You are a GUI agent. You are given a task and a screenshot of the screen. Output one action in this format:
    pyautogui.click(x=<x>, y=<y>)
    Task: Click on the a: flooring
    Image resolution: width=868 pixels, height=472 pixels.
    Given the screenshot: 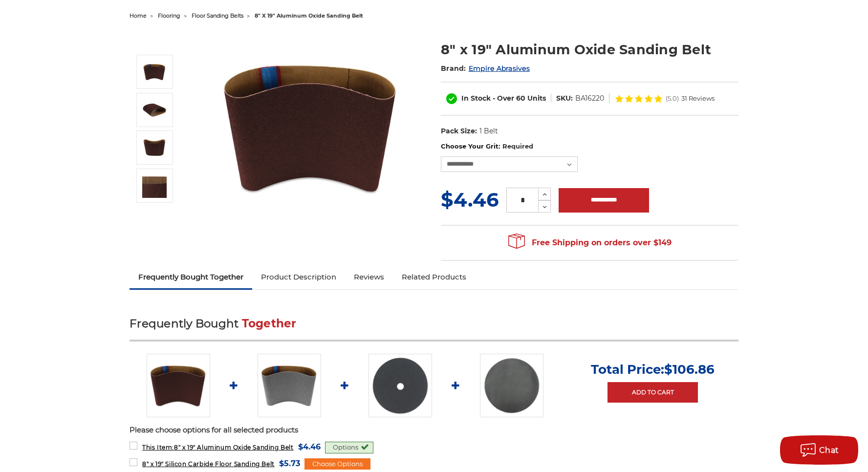 What is the action you would take?
    pyautogui.click(x=169, y=16)
    